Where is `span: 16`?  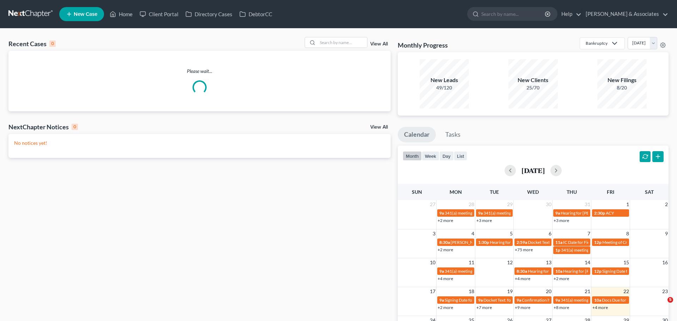
span: 16 is located at coordinates (665, 263).